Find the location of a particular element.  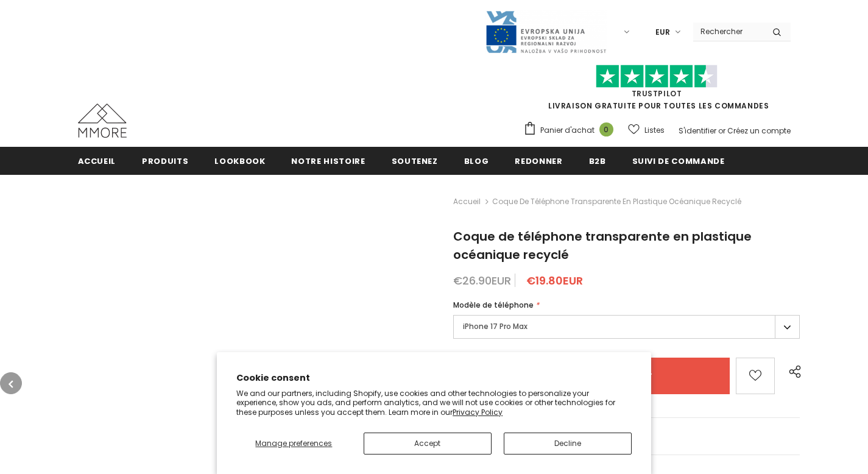

img: Cas MMORE is located at coordinates (102, 121).